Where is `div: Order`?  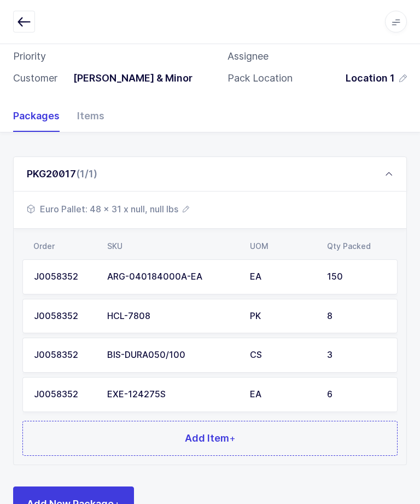
div: Order is located at coordinates (64, 247).